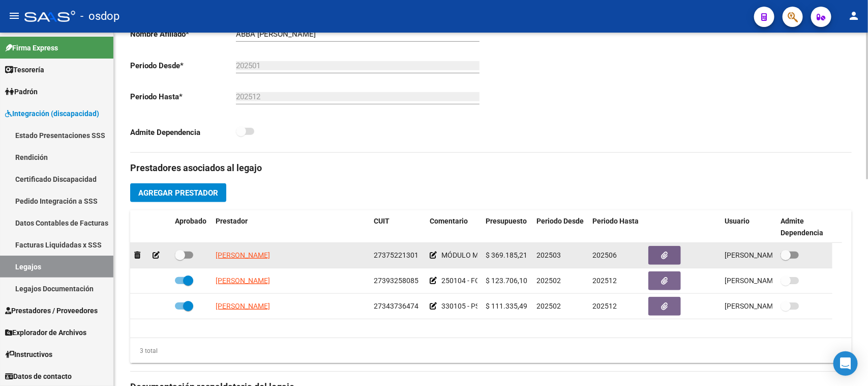 The width and height of the screenshot is (868, 386). I want to click on p: Periodo Hasta, so click(184, 97).